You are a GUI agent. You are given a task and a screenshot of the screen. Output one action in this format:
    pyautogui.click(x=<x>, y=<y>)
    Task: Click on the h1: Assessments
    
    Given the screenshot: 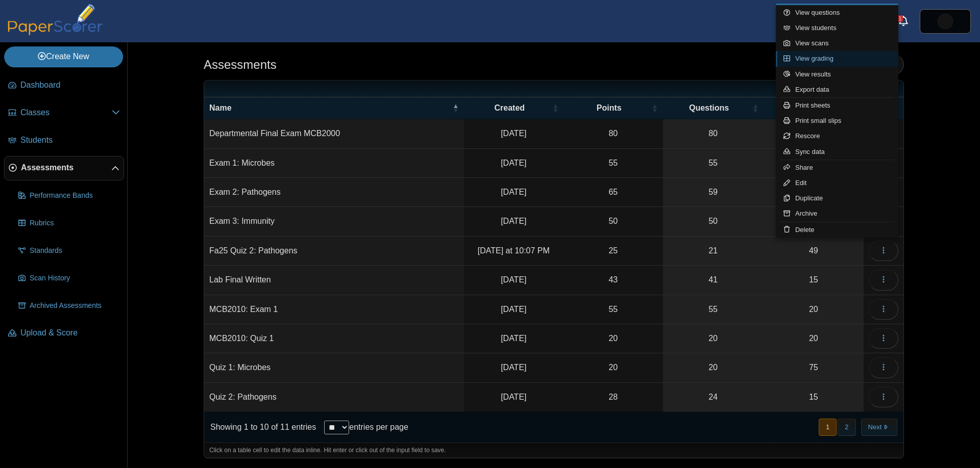 What is the action you would take?
    pyautogui.click(x=240, y=65)
    